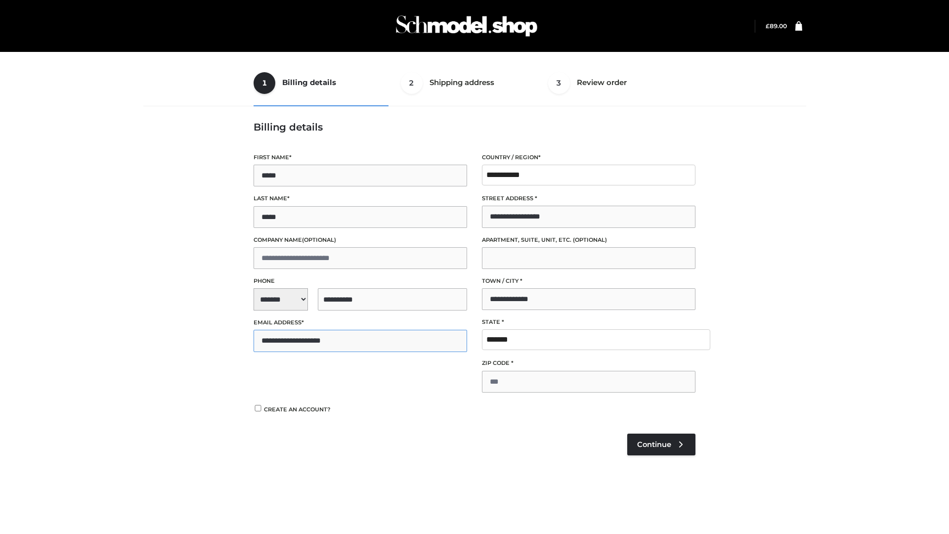  What do you see at coordinates (589, 198) in the screenshot?
I see `label: Street address` at bounding box center [589, 198].